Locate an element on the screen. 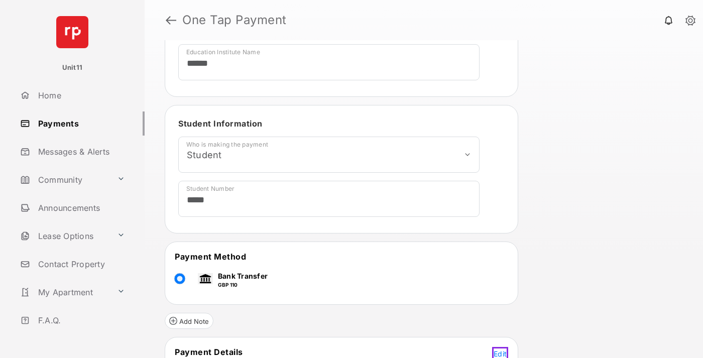  a: Messages & Alerts is located at coordinates (80, 152).